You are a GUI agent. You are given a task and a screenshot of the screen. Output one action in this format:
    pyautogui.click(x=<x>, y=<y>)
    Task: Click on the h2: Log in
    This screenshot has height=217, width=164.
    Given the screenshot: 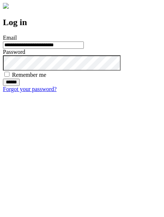 What is the action you would take?
    pyautogui.click(x=82, y=22)
    